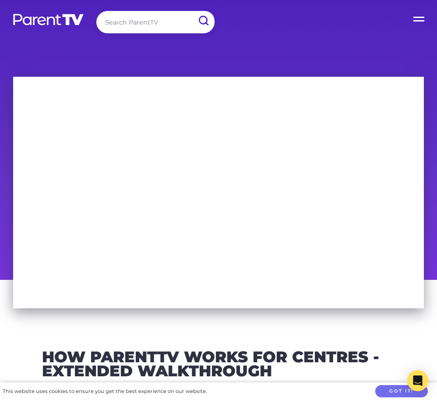 This screenshot has height=400, width=437. I want to click on div: This website uses cookies to ensure you get the best experience on our website., so click(105, 391).